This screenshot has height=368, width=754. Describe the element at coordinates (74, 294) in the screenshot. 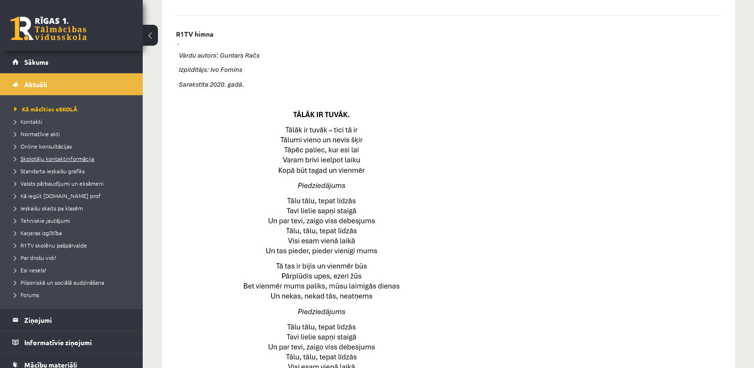

I see `a: Forums` at that location.